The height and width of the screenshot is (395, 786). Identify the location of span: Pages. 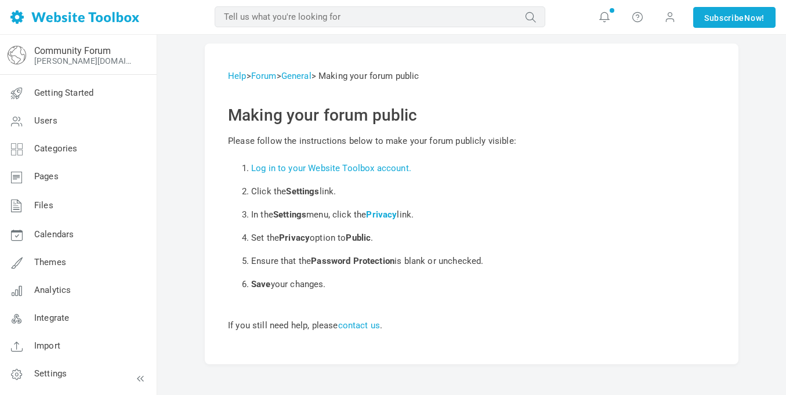
(46, 176).